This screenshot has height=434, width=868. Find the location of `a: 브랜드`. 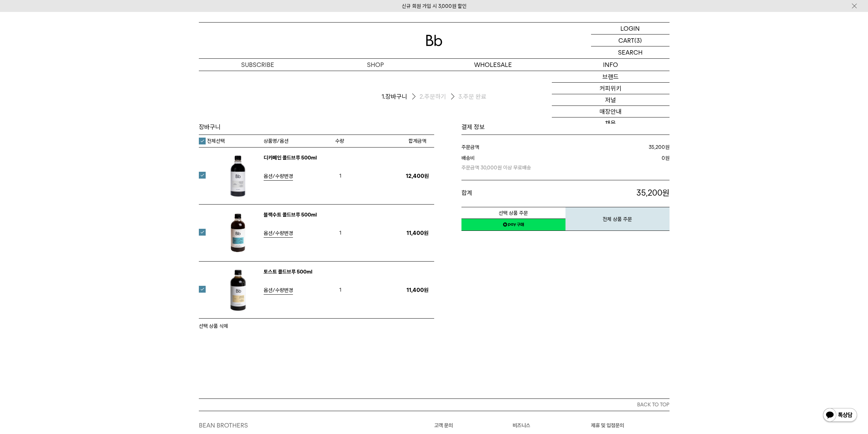

a: 브랜드 is located at coordinates (611, 77).